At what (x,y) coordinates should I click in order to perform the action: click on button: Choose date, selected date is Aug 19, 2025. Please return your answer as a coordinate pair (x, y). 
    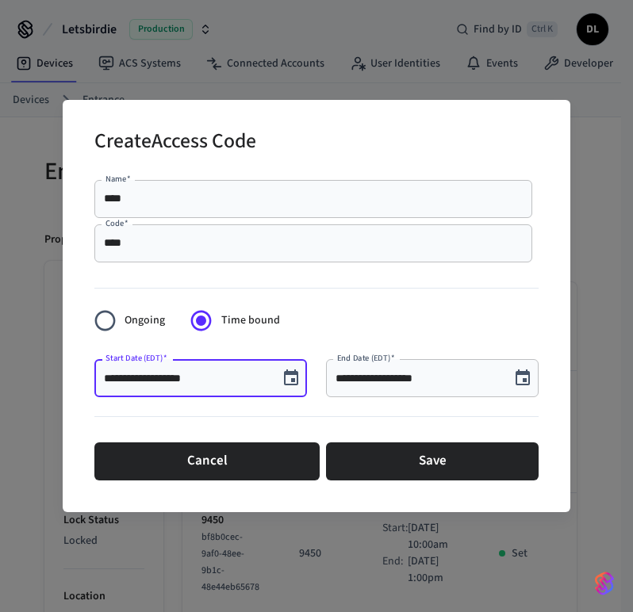
    Looking at the image, I should click on (291, 378).